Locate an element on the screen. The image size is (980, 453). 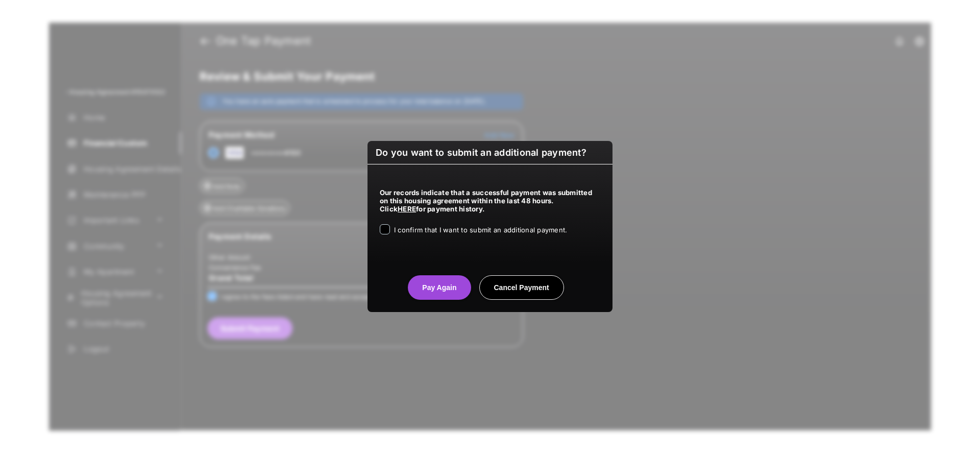
h2: Do you want to submit an additional payment? is located at coordinates (490, 153).